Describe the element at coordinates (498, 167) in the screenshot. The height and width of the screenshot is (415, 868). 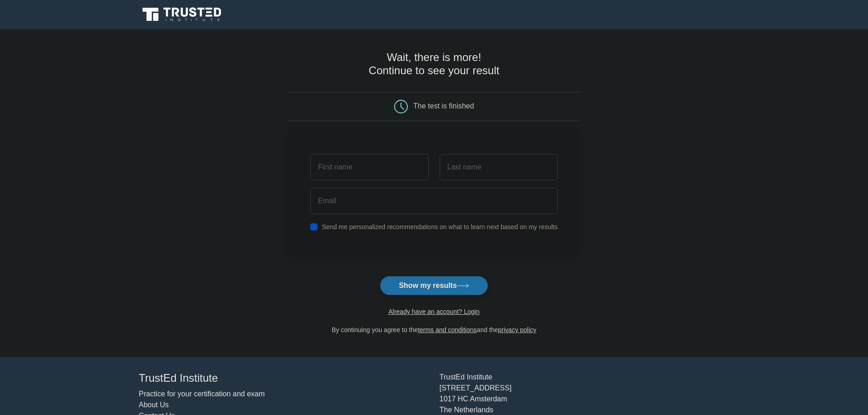
I see `input: Last name` at that location.